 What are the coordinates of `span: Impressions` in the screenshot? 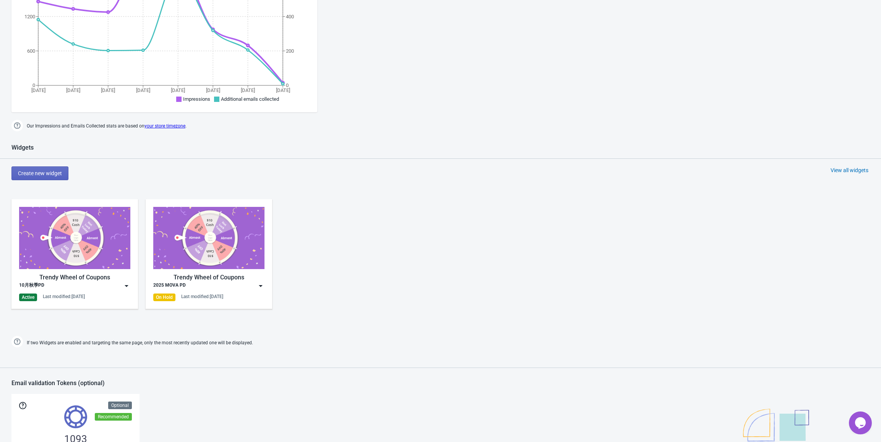 It's located at (196, 99).